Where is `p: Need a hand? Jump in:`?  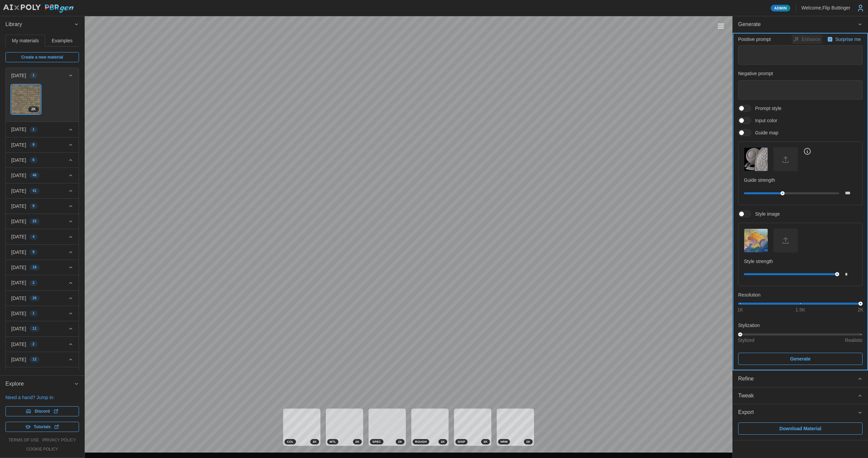 p: Need a hand? Jump in: is located at coordinates (42, 398).